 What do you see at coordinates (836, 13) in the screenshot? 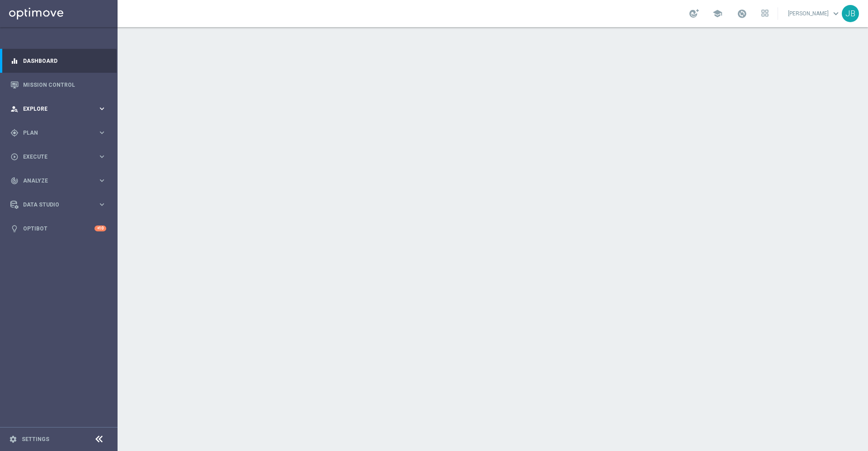
I see `span: keyboard_arrow_down` at bounding box center [836, 13].